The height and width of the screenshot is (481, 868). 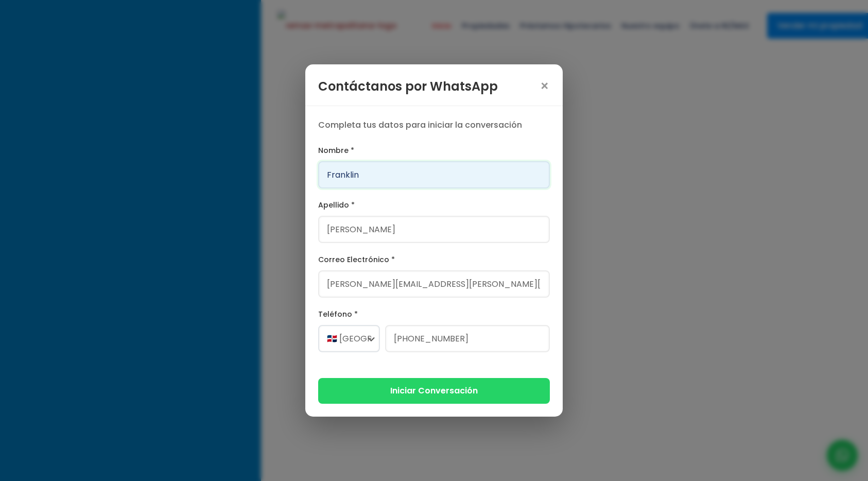 What do you see at coordinates (434, 314) in the screenshot?
I see `label: Teléfono *` at bounding box center [434, 314].